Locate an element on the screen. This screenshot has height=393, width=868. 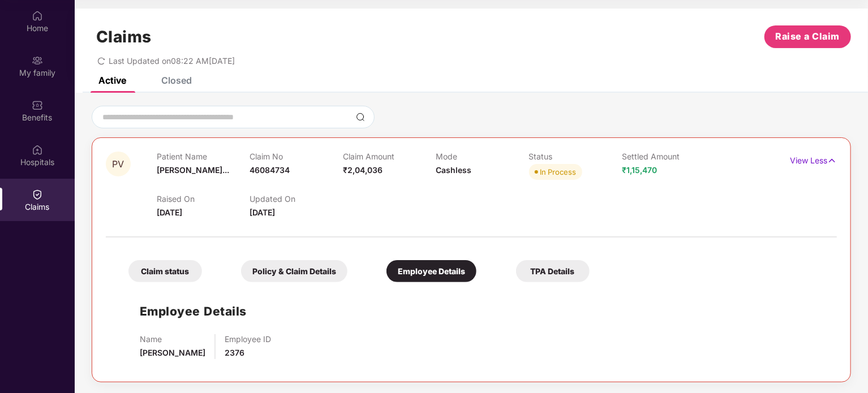
img: svg+xml;base64,PHN2ZyB3aWR0aD0iMjAiIGhlaWdodD0iMjAiIHZpZXdCb3g9IjAgMCAyMCAyMCIgZmlsbD0ibm9uZSIgeG... is located at coordinates (37, 60).